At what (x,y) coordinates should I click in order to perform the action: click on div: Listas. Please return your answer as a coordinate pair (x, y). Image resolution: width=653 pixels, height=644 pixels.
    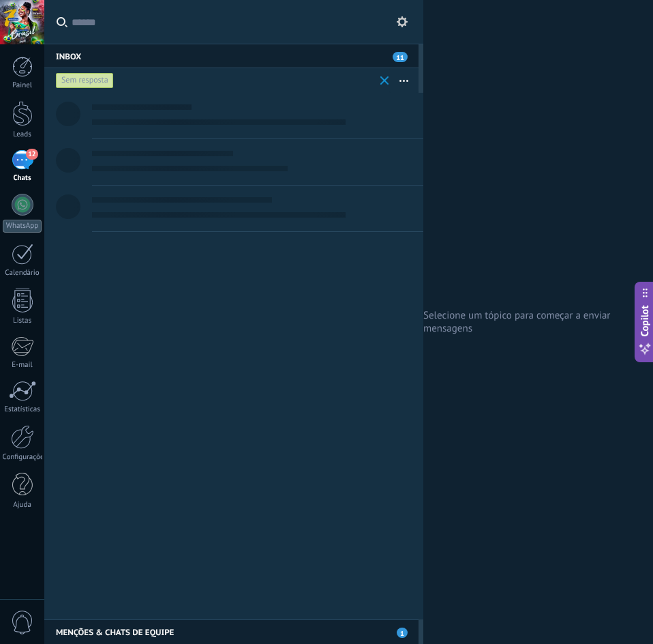
    Looking at the image, I should click on (23, 321).